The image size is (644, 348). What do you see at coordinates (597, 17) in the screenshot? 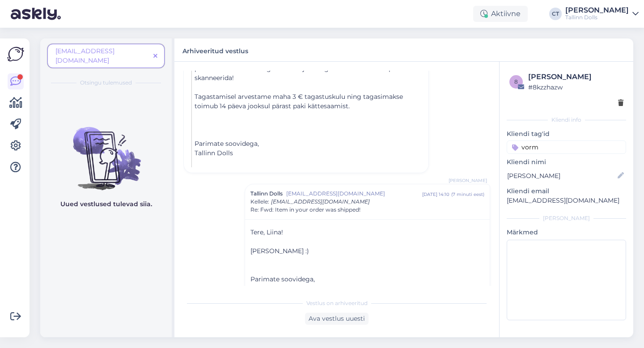
I see `div: Tallinn Dolls` at bounding box center [597, 17].